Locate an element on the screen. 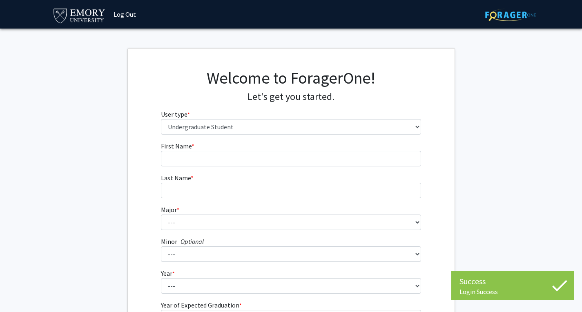  h4: Let's get you started. is located at coordinates (291, 97).